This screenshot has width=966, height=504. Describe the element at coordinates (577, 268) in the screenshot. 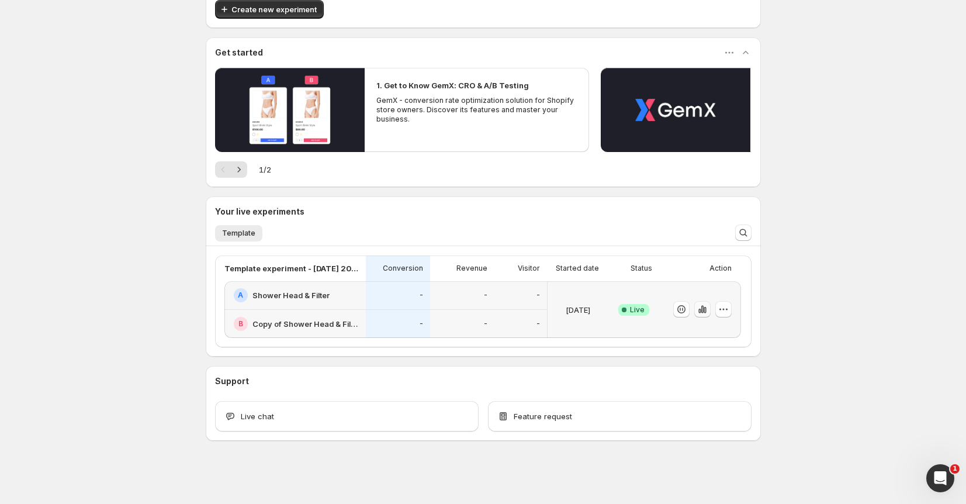

I see `p: Started date` at that location.